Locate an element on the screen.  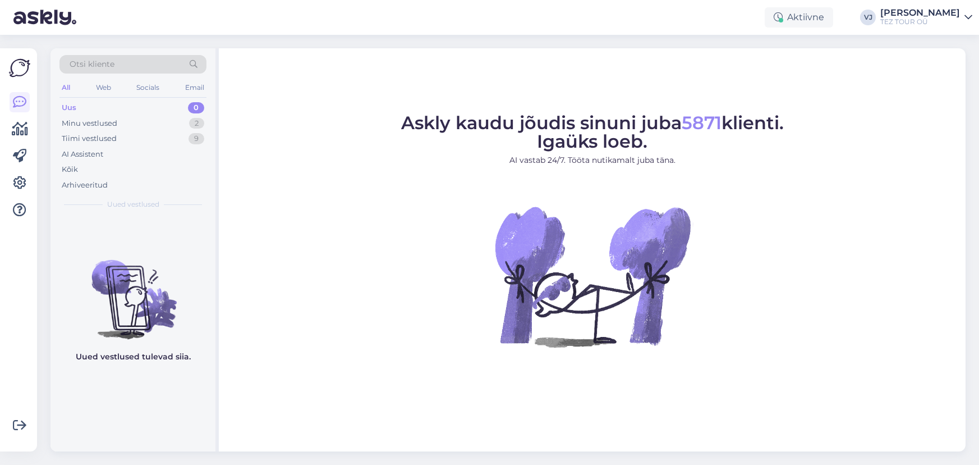
div: Uus is located at coordinates (69, 108).